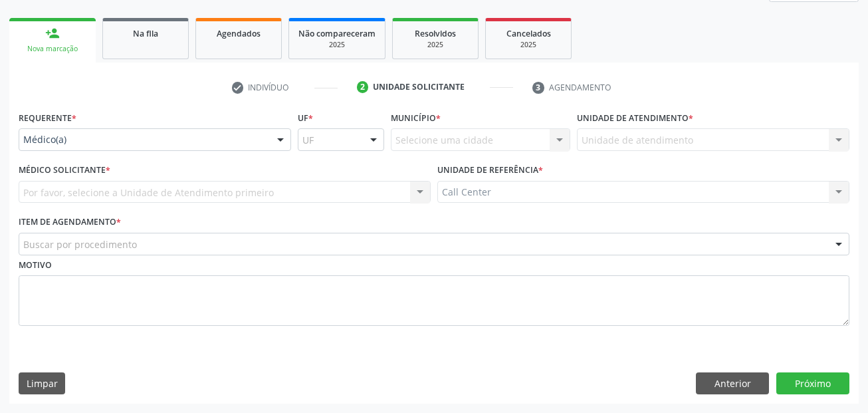  Describe the element at coordinates (362, 87) in the screenshot. I see `div: 2` at that location.